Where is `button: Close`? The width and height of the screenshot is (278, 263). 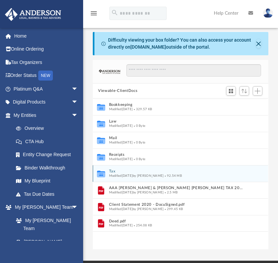
button: Close is located at coordinates (259, 44).